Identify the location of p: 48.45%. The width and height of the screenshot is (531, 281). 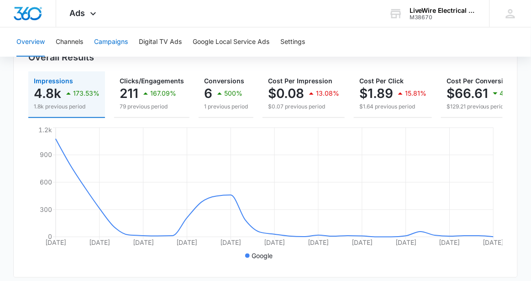
(512, 93).